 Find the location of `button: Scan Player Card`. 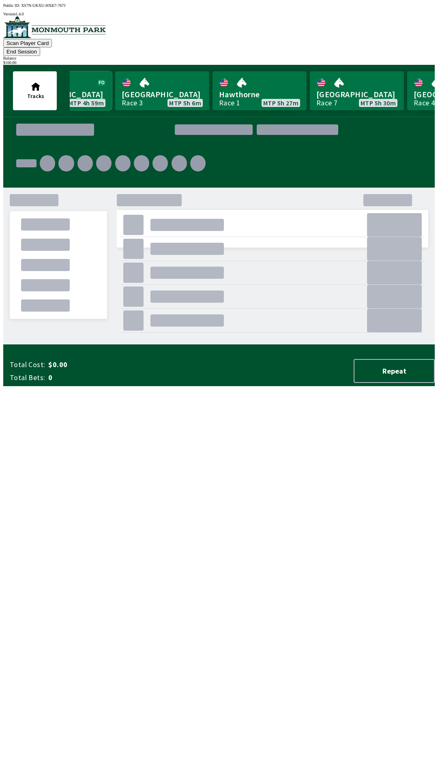

button: Scan Player Card is located at coordinates (28, 43).